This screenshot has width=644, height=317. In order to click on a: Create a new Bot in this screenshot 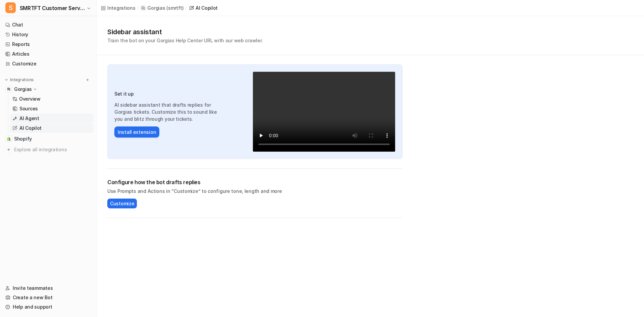, I will do `click(48, 298)`.